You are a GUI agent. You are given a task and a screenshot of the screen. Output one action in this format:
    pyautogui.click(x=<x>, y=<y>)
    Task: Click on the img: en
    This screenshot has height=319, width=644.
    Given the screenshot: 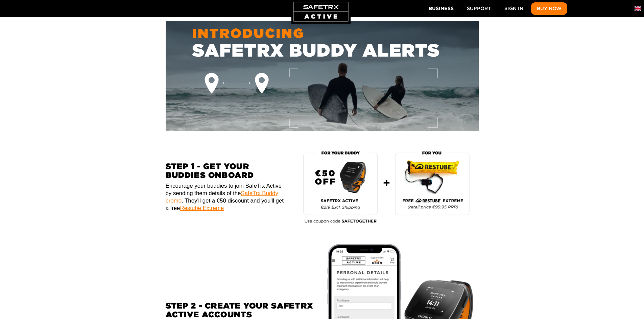 What is the action you would take?
    pyautogui.click(x=638, y=8)
    